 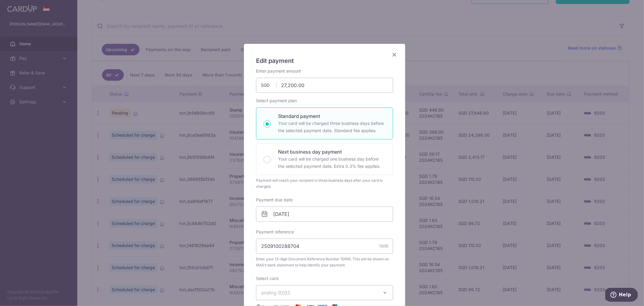 I want to click on span: ending 9203, so click(x=276, y=292).